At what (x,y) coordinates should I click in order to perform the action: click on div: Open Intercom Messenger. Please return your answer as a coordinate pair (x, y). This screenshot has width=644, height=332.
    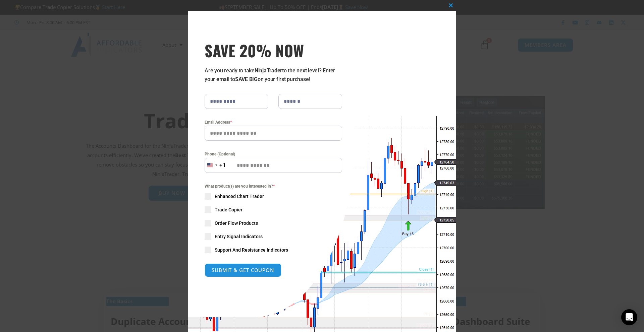
    Looking at the image, I should click on (629, 318).